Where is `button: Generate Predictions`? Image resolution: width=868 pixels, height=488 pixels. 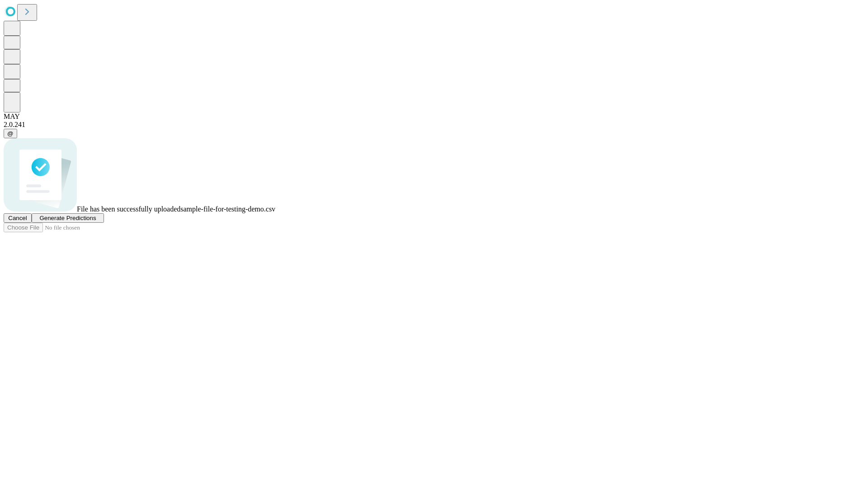 button: Generate Predictions is located at coordinates (68, 218).